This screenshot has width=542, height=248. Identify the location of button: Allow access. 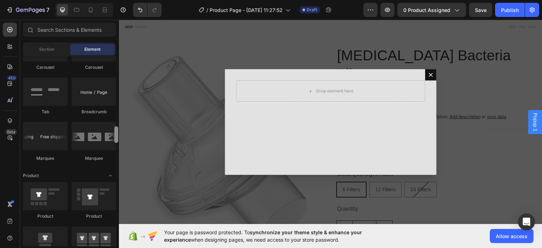
(512, 236).